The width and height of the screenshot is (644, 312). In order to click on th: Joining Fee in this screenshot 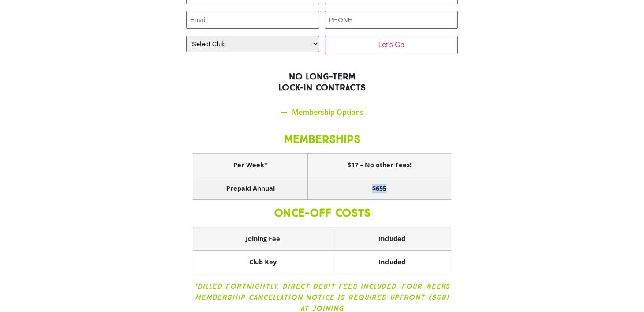, I will do `click(263, 239)`.